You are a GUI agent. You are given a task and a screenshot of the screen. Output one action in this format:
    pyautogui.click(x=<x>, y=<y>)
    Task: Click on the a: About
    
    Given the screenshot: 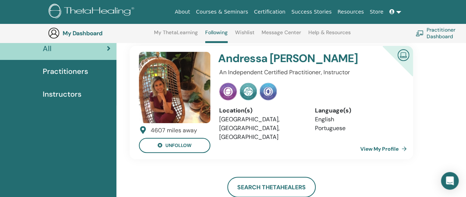 What is the action you would take?
    pyautogui.click(x=182, y=12)
    